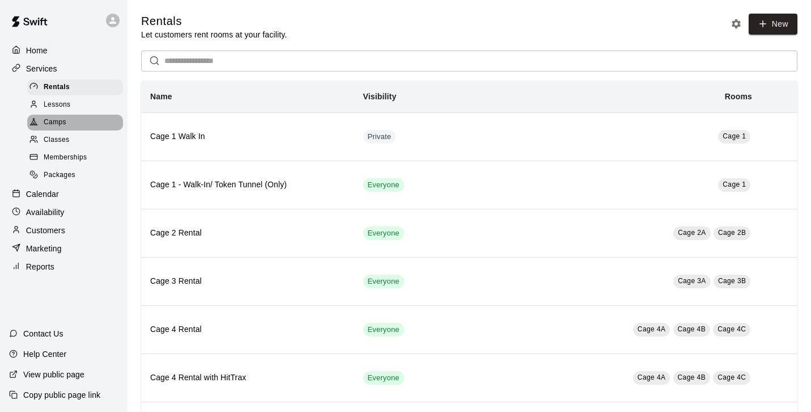 The height and width of the screenshot is (412, 811). Describe the element at coordinates (63, 50) in the screenshot. I see `a: Home` at that location.